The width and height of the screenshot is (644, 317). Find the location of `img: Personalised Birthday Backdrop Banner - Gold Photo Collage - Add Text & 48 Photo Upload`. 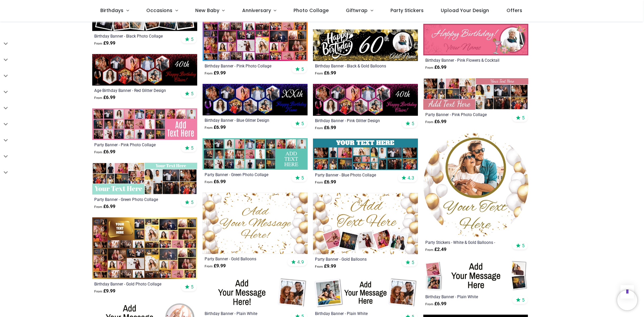

img: Personalised Birthday Backdrop Banner - Gold Photo Collage - Add Text & 48 Photo Upload is located at coordinates (145, 248).